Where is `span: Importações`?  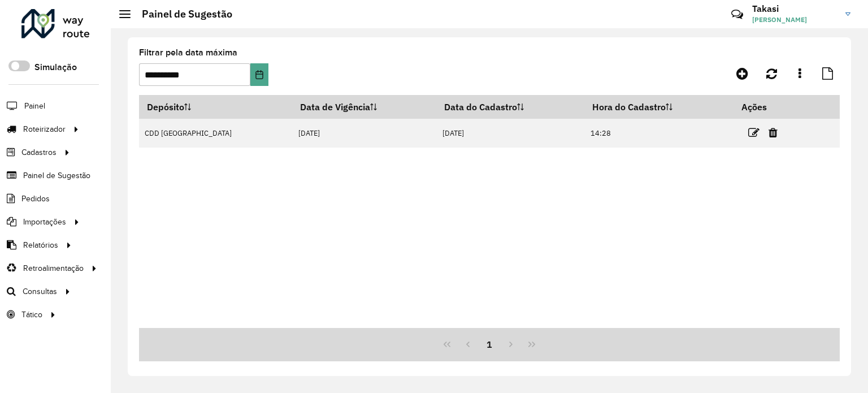 span: Importações is located at coordinates (44, 222).